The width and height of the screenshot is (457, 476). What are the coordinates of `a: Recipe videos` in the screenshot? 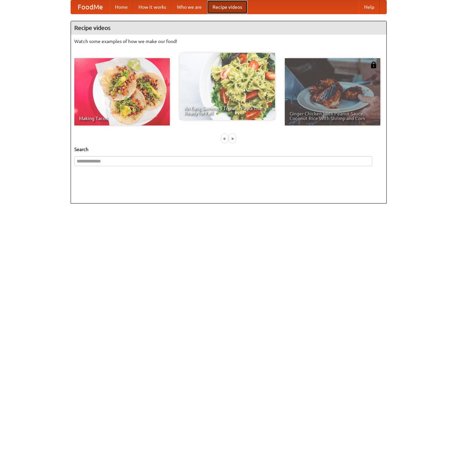 It's located at (227, 7).